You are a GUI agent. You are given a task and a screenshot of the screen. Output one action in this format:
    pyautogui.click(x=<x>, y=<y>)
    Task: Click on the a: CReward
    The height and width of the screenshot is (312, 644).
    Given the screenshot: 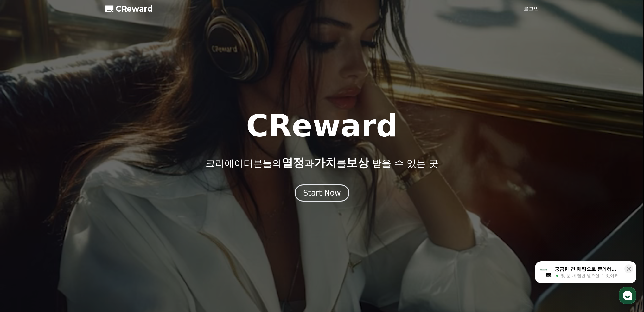 What is the action you would take?
    pyautogui.click(x=129, y=9)
    